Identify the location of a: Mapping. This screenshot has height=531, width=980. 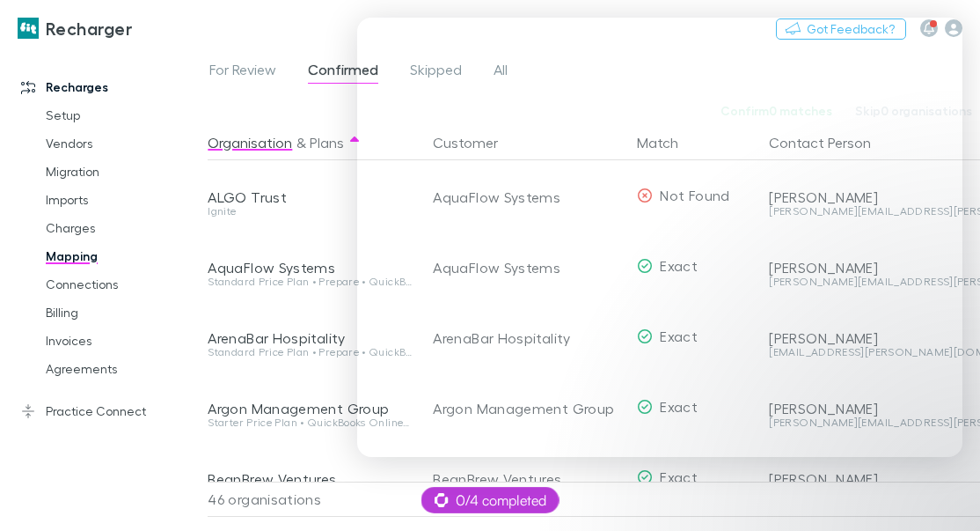
(116, 256).